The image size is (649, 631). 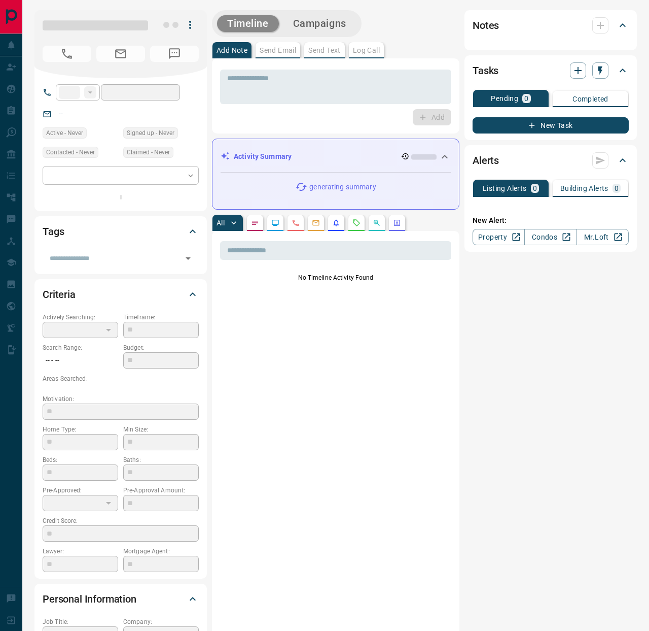 I want to click on svg: Emails, so click(x=316, y=223).